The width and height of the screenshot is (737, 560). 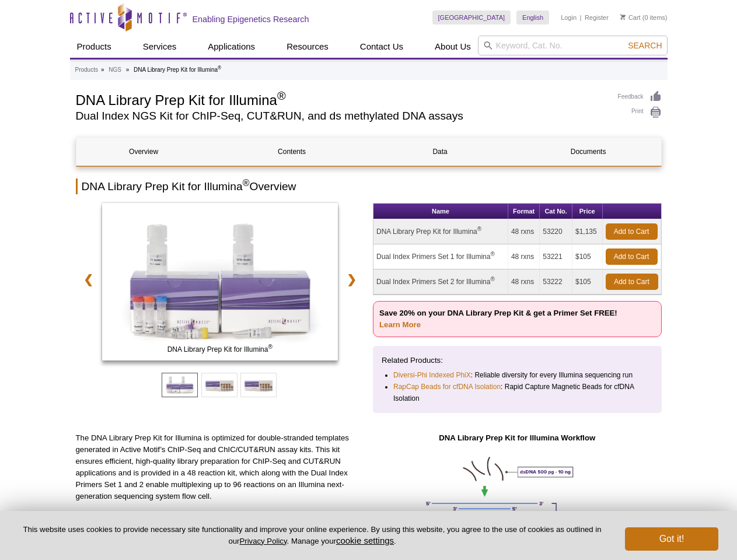 What do you see at coordinates (672, 539) in the screenshot?
I see `button: Got it!` at bounding box center [672, 539].